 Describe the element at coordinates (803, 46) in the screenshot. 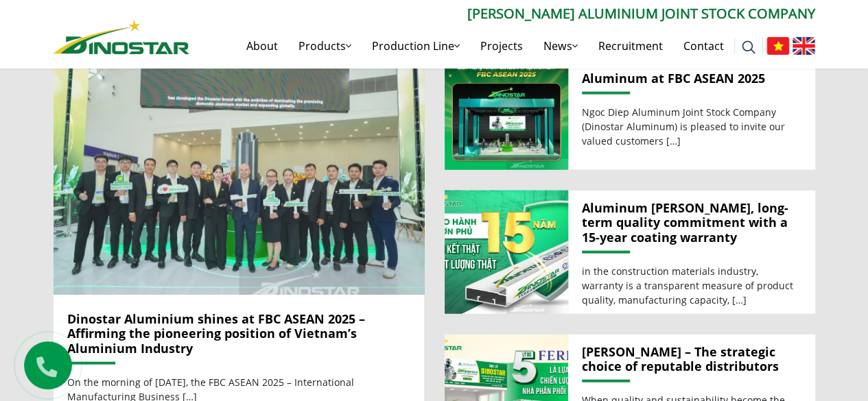

I see `img: English` at that location.